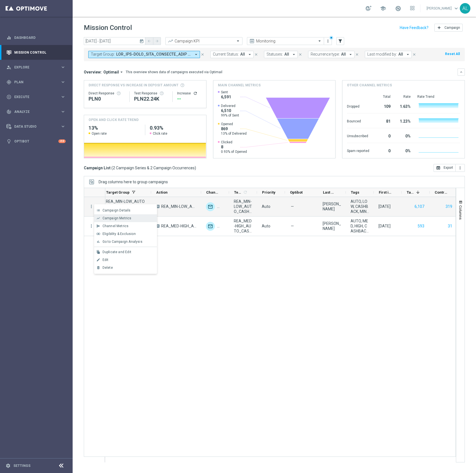 This screenshot has width=476, height=473. I want to click on span: AUTO, MED, HIGH, CASHBACK, REA, WEEKLY, SEMI, so click(360, 226).